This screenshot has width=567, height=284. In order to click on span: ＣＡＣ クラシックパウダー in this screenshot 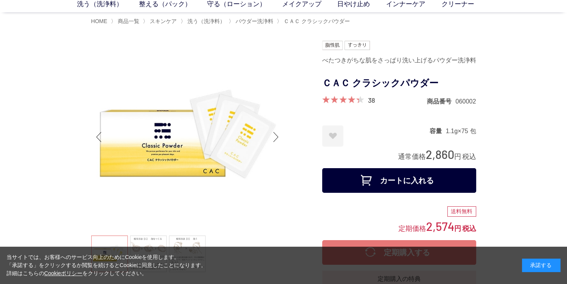, I will do `click(317, 21)`.